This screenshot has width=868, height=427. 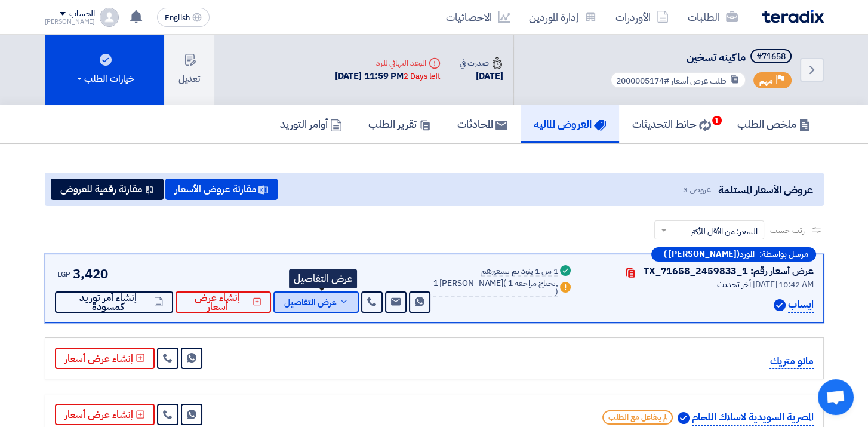 What do you see at coordinates (109, 17) in the screenshot?
I see `img: profile_test.png` at bounding box center [109, 17].